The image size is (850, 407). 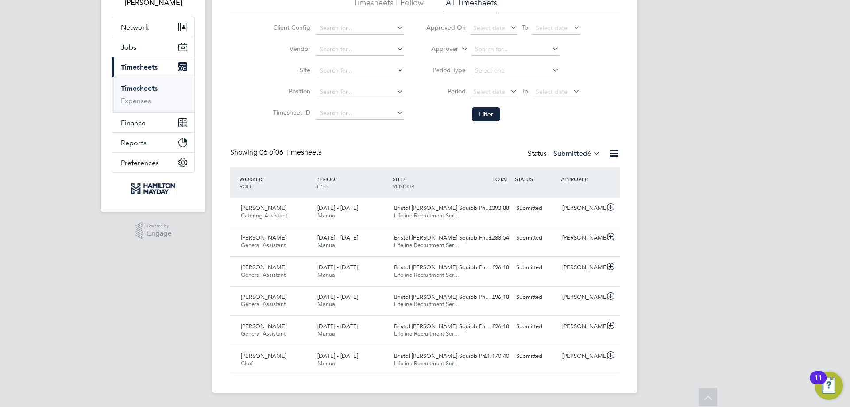 I want to click on span: Preferences, so click(x=140, y=162).